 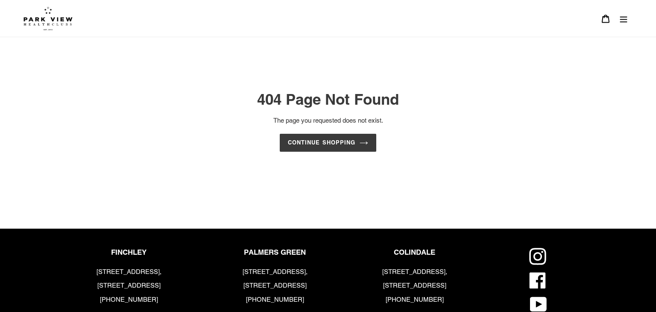 I want to click on button: Menu, so click(x=623, y=18).